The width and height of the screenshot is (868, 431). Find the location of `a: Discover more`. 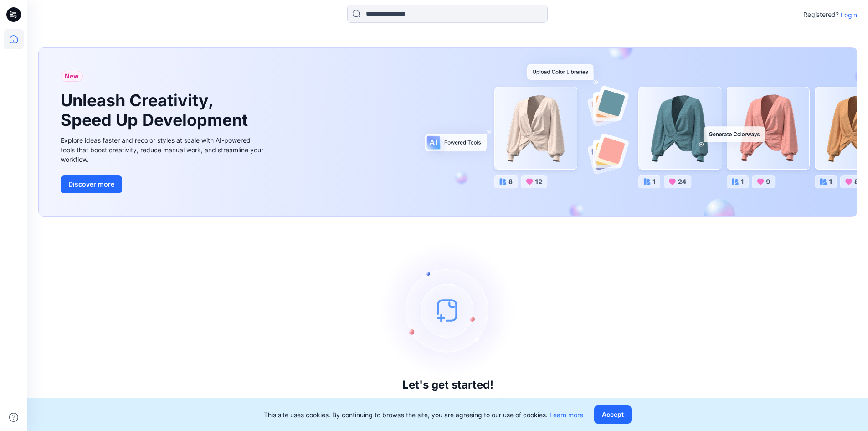

a: Discover more is located at coordinates (163, 184).